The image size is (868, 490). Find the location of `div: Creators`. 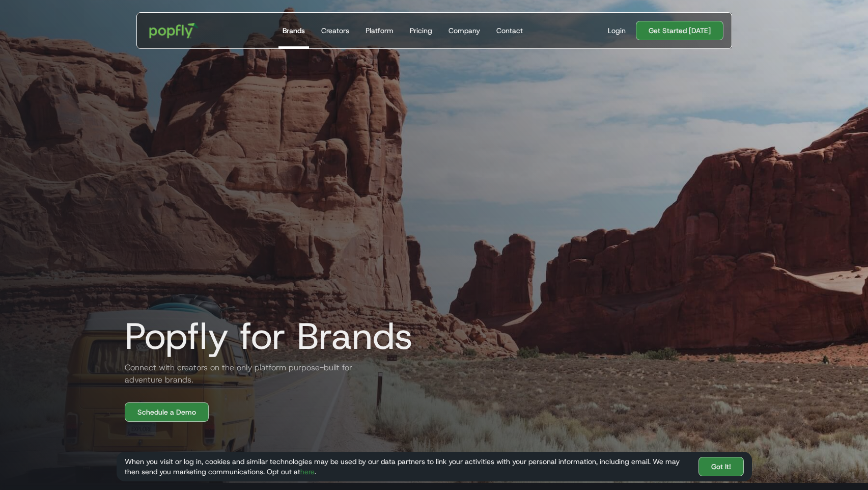

div: Creators is located at coordinates (335, 31).